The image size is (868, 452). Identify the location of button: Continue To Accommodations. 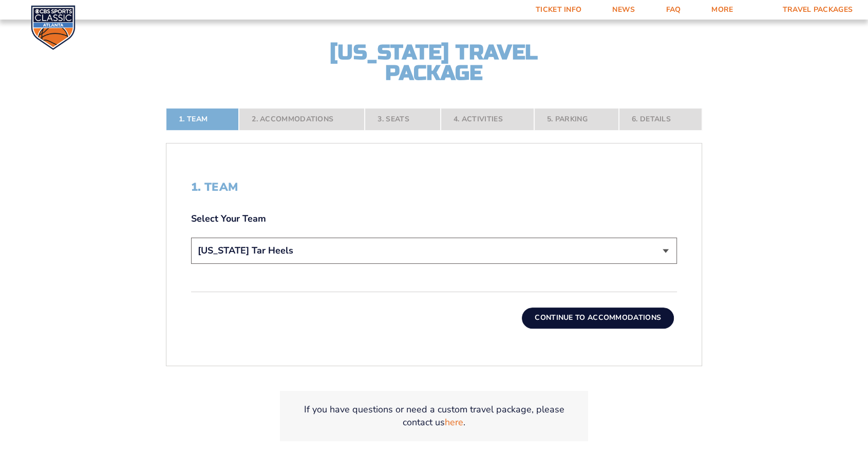
(598, 317).